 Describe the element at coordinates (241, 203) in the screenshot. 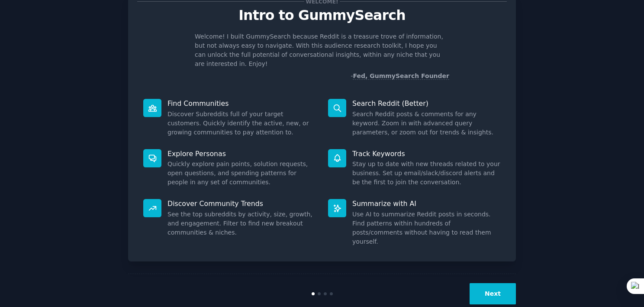

I see `p: Discover Community Trends` at that location.